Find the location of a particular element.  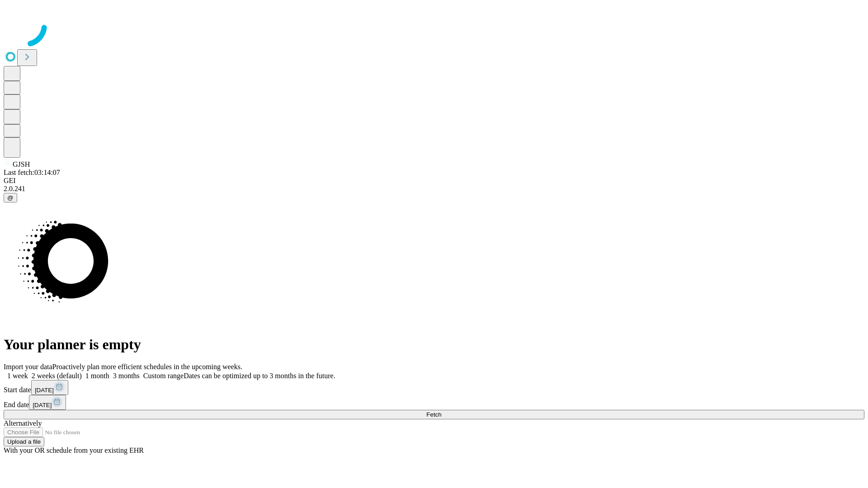

span: Import your data is located at coordinates (28, 366).